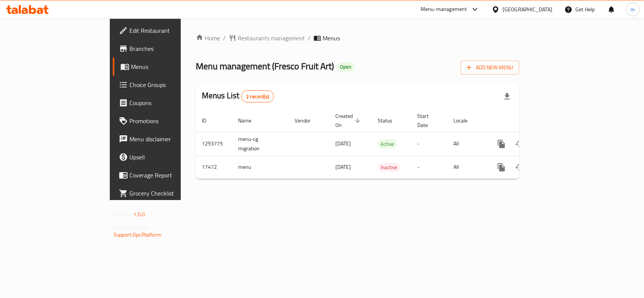 The height and width of the screenshot is (298, 644). Describe the element at coordinates (209, 121) in the screenshot. I see `span: ID` at that location.